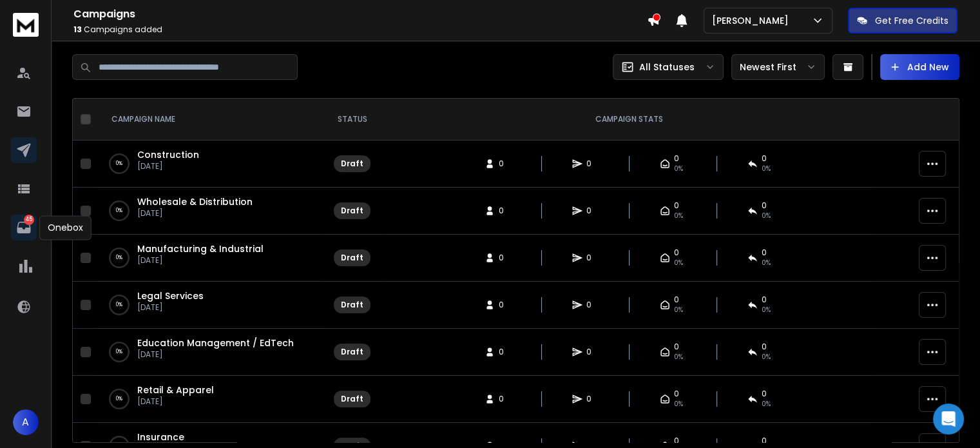  I want to click on img: logo, so click(26, 24).